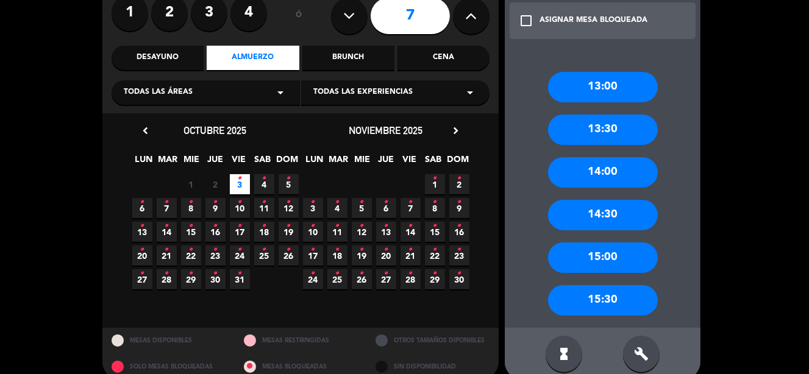 The image size is (809, 374). Describe the element at coordinates (166, 232) in the screenshot. I see `span: 14` at that location.